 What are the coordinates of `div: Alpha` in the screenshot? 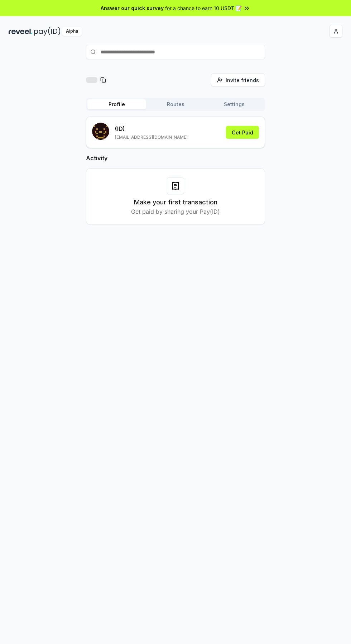 It's located at (72, 31).